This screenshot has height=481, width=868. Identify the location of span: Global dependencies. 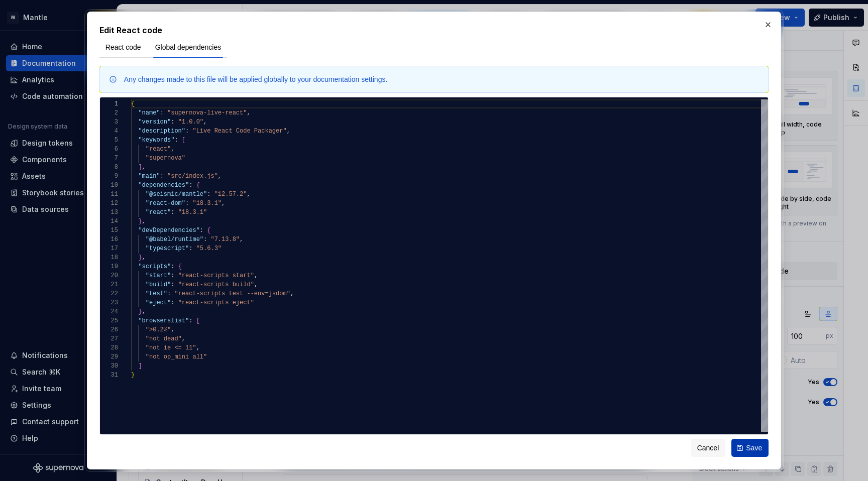
(189, 47).